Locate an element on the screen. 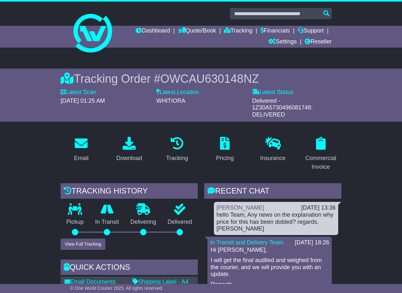 This screenshot has width=402, height=293. label: Latest Status is located at coordinates (273, 92).